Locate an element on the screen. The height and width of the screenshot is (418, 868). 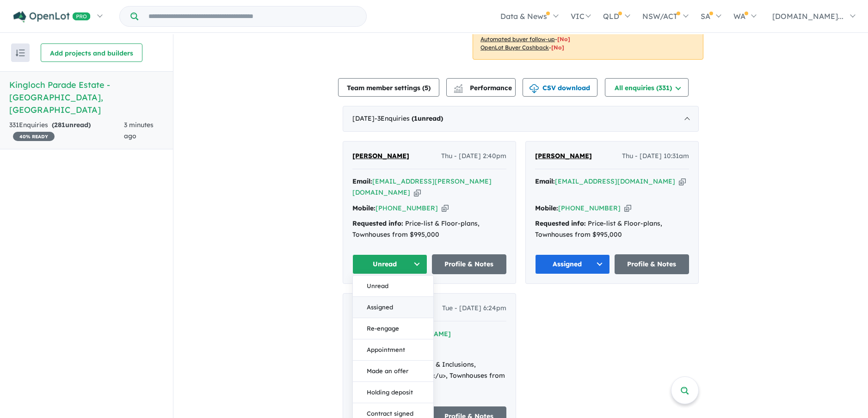
button: Holding deposit is located at coordinates (393, 393).